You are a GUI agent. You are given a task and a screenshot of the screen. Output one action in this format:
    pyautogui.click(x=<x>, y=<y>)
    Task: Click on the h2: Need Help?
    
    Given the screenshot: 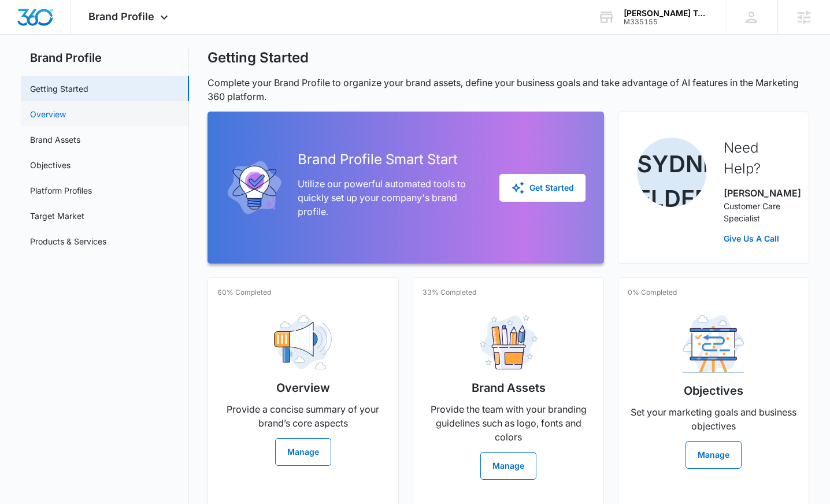 What is the action you would take?
    pyautogui.click(x=756, y=158)
    